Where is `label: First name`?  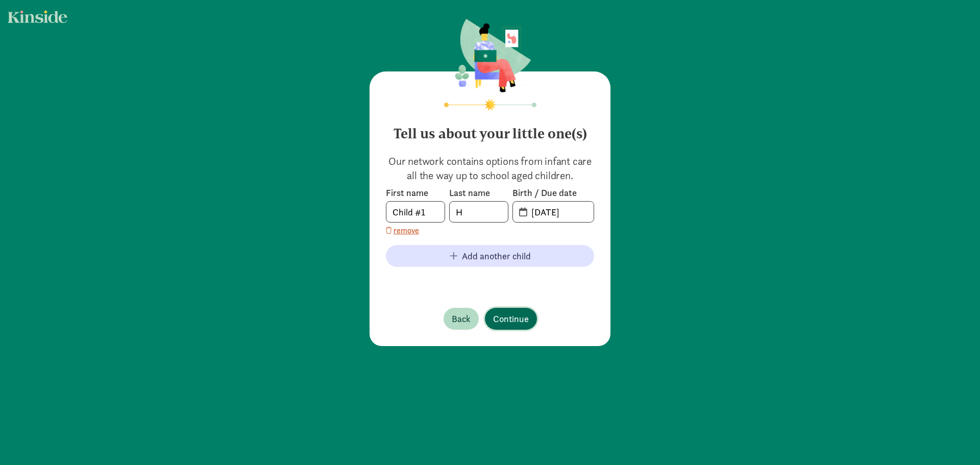
label: First name is located at coordinates (415, 193).